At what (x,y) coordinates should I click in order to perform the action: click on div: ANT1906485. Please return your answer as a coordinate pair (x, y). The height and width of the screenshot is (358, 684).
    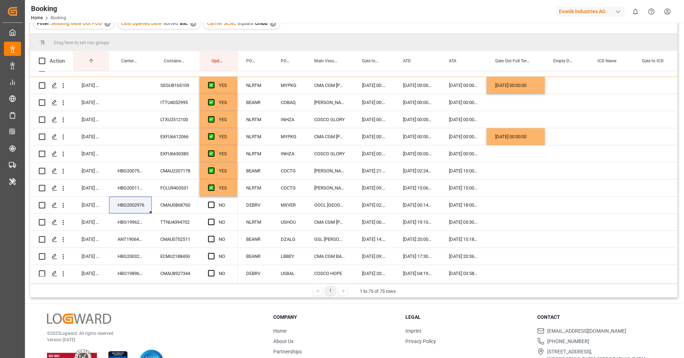
    Looking at the image, I should click on (130, 239).